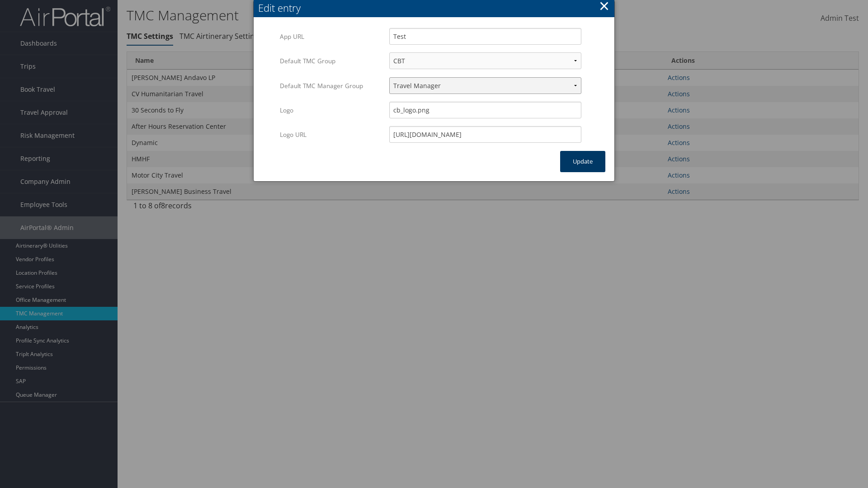 This screenshot has height=488, width=868. What do you see at coordinates (331, 86) in the screenshot?
I see `label: Default TMC Manager Group` at bounding box center [331, 86].